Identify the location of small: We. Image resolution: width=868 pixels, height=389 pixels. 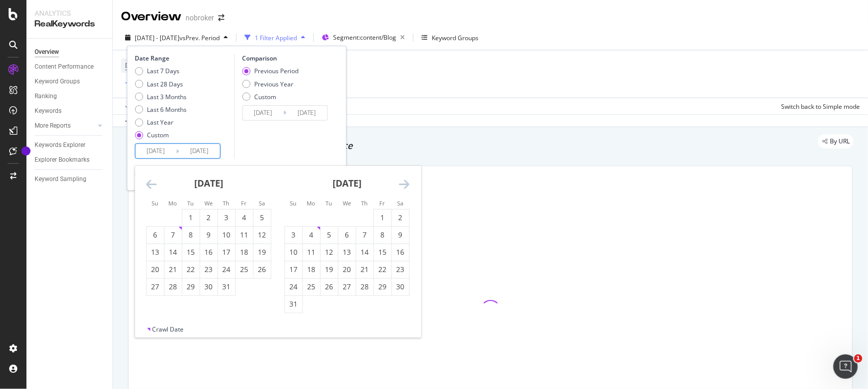
(208, 203).